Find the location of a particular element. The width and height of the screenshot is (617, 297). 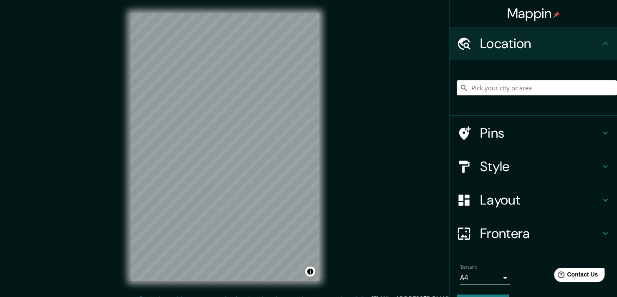

h4: Layout is located at coordinates (540, 200).